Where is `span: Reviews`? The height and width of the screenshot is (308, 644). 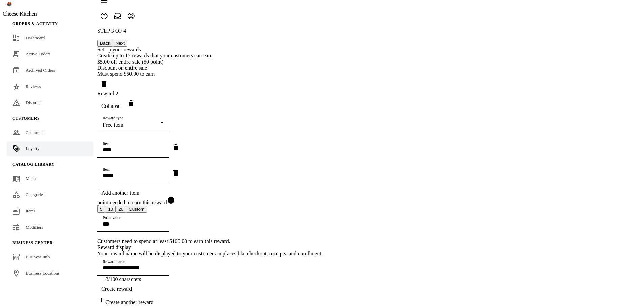 span: Reviews is located at coordinates (33, 86).